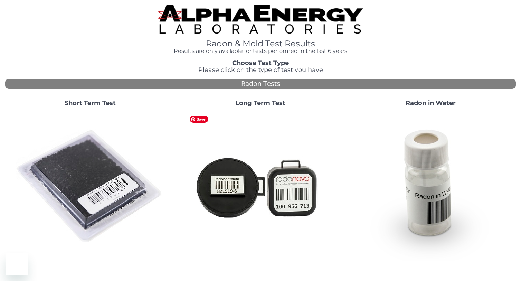 The height and width of the screenshot is (281, 521). I want to click on img: RadoninWater.jpg, so click(431, 187).